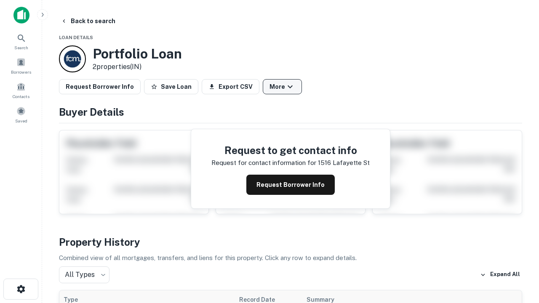 This screenshot has height=303, width=539. Describe the element at coordinates (21, 115) in the screenshot. I see `a: Saved` at that location.